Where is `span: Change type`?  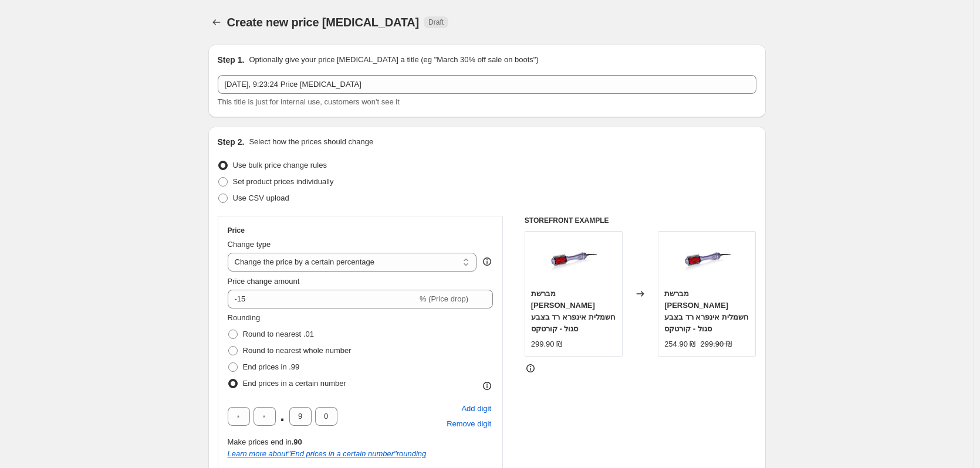
span: Change type is located at coordinates (249, 244).